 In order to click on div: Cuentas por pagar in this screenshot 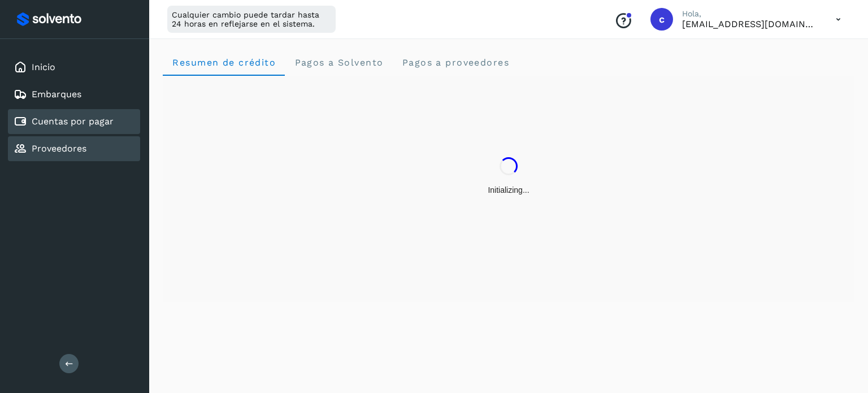, I will do `click(74, 121)`.